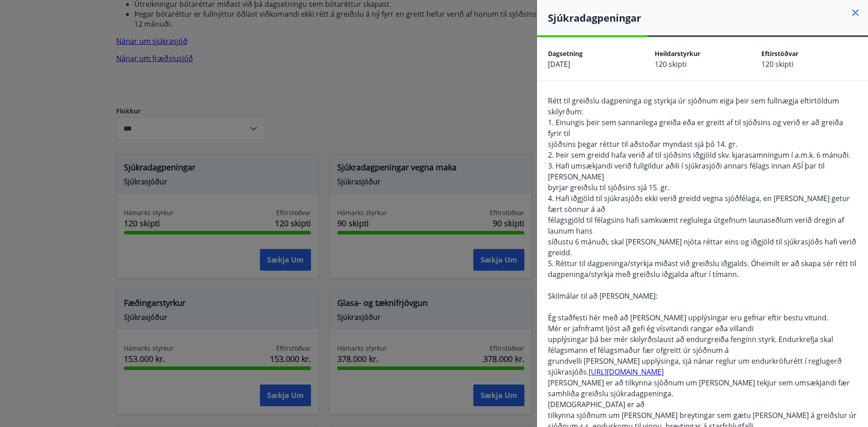  What do you see at coordinates (780, 53) in the screenshot?
I see `span: Eftirstöðvar` at bounding box center [780, 53].